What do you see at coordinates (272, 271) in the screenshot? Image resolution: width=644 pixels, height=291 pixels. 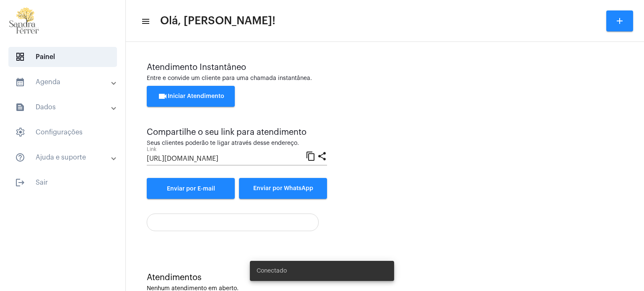 I see `span: Conectado` at bounding box center [272, 271].